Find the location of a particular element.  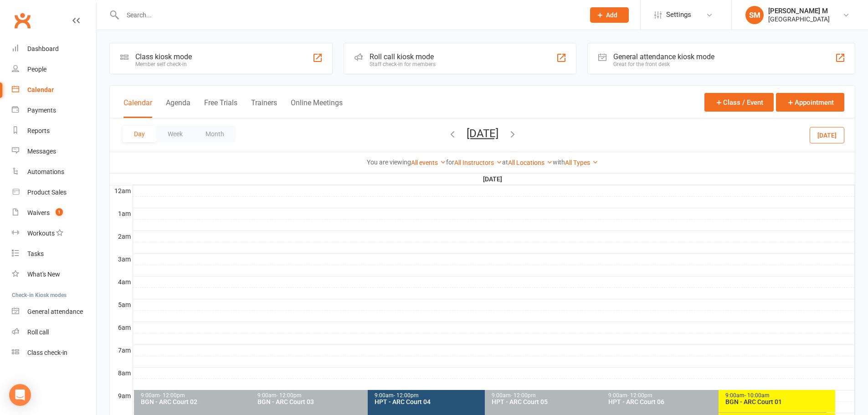

div: Tasks is located at coordinates (36, 254).